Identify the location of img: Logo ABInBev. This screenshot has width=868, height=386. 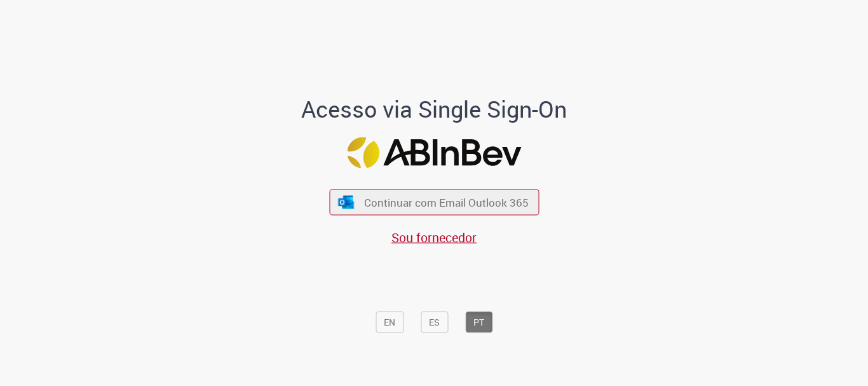
(434, 153).